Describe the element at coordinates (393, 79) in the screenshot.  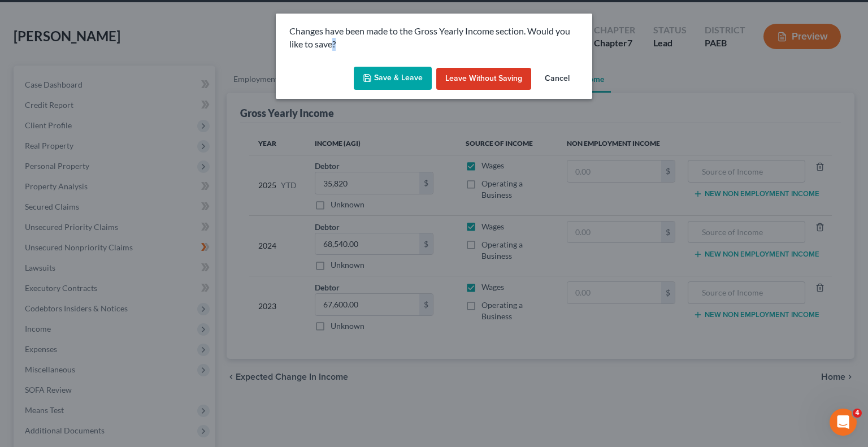
I see `button: Save & Leave` at that location.